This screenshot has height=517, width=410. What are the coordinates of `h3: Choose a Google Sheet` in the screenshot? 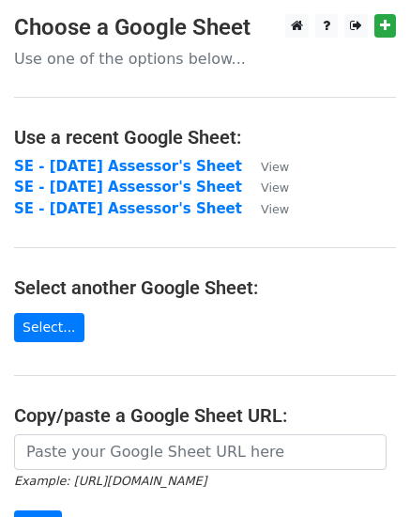 It's located at (205, 27).